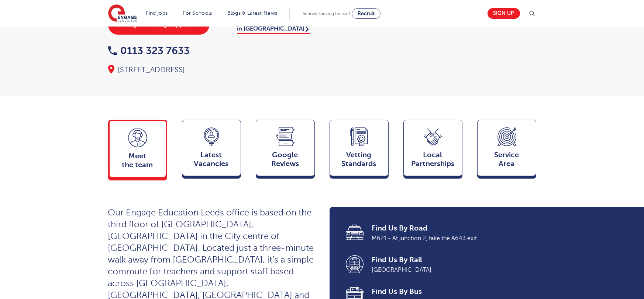  What do you see at coordinates (506, 159) in the screenshot?
I see `span: Service Area` at bounding box center [506, 159].